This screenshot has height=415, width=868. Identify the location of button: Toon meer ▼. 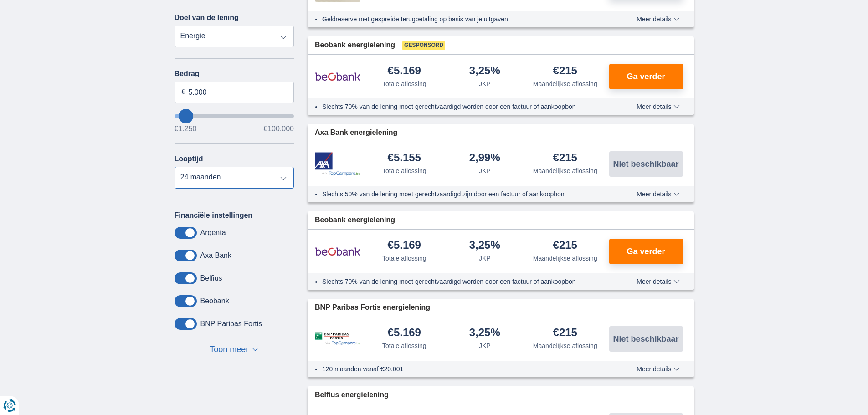
(234, 351).